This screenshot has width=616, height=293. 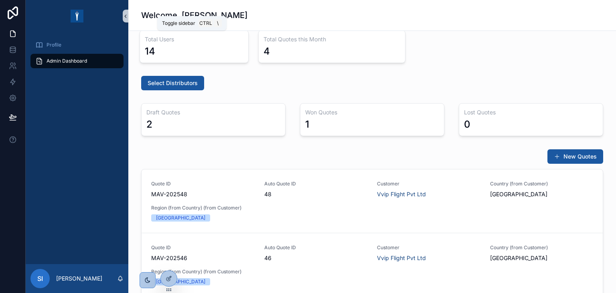 I want to click on h3: Draft Quotes, so click(x=213, y=112).